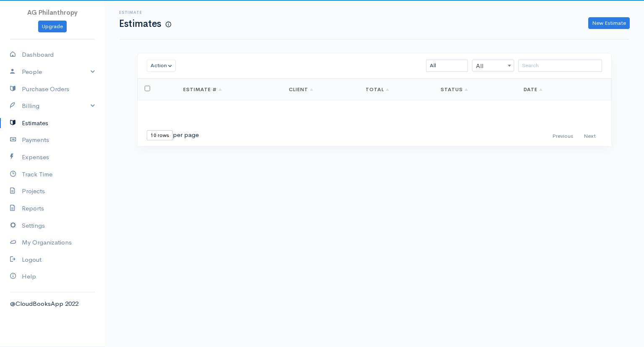 The image size is (644, 347). What do you see at coordinates (454, 90) in the screenshot?
I see `a: Status` at bounding box center [454, 90].